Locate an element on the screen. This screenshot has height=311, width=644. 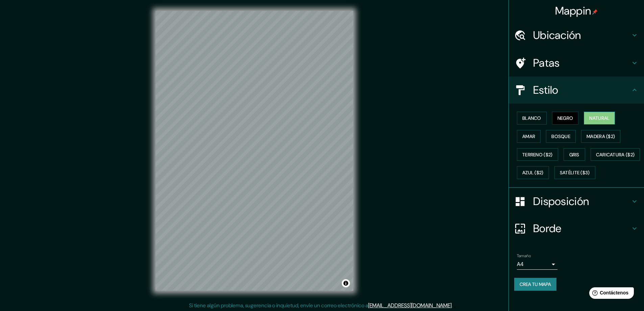
canvas: Mapa is located at coordinates (254, 151).